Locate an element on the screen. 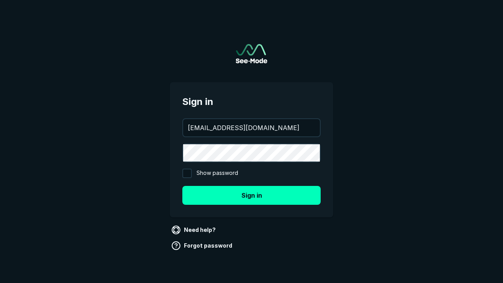  span: Sign in is located at coordinates (251, 102).